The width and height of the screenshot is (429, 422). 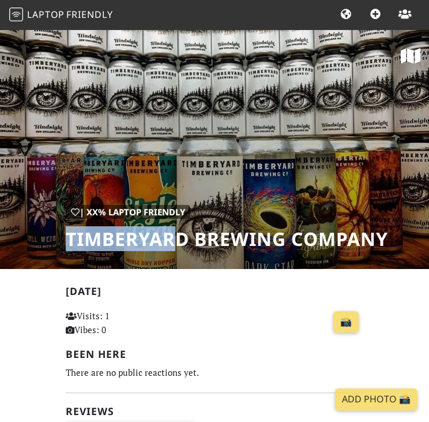 What do you see at coordinates (89, 14) in the screenshot?
I see `span: Friendly` at bounding box center [89, 14].